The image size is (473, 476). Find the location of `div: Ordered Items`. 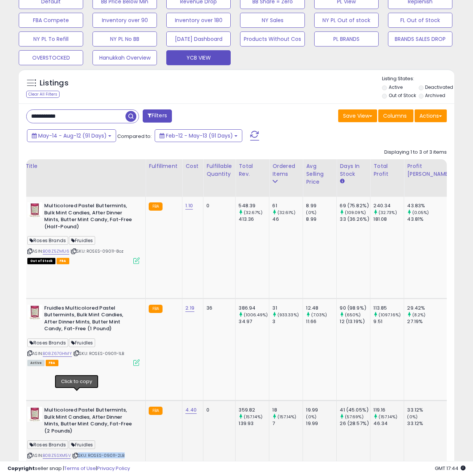

div: Ordered Items is located at coordinates (286, 170).